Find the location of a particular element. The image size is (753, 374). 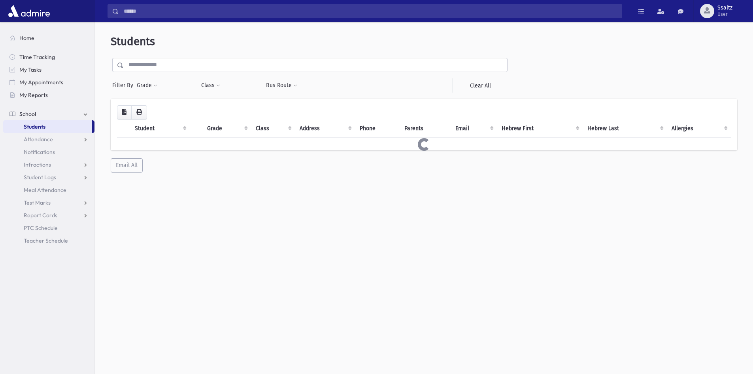

span: My Reports is located at coordinates (34, 95).